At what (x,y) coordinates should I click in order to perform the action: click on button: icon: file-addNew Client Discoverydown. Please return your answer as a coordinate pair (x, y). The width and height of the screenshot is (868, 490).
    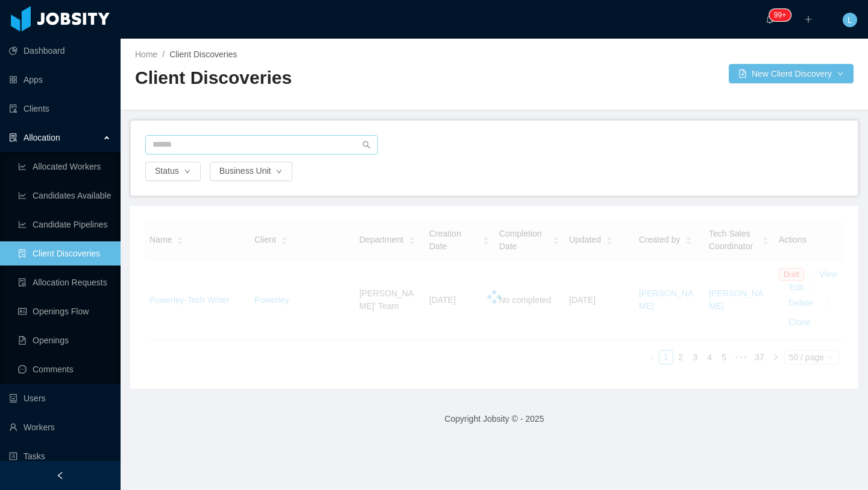
    Looking at the image, I should click on (791, 74).